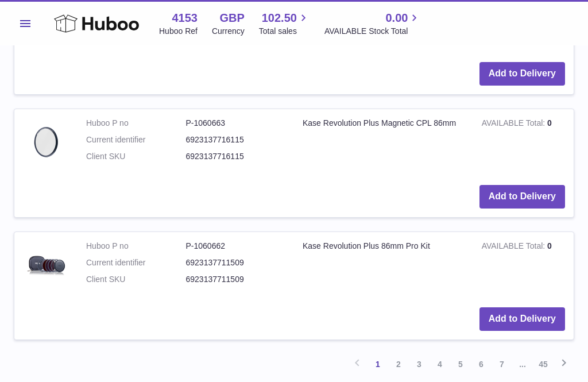 This screenshot has height=382, width=588. What do you see at coordinates (399, 364) in the screenshot?
I see `a: 2` at bounding box center [399, 364].